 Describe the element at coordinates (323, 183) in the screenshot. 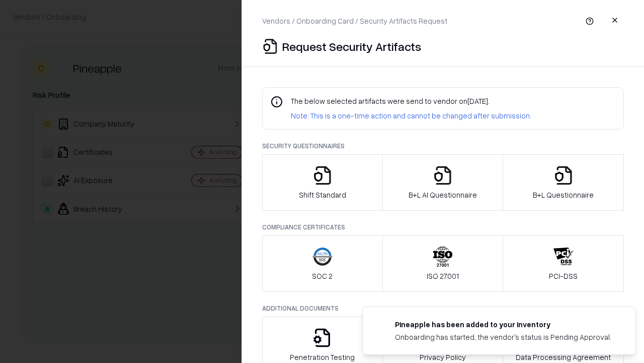

I see `button: Shift Standard` at that location.